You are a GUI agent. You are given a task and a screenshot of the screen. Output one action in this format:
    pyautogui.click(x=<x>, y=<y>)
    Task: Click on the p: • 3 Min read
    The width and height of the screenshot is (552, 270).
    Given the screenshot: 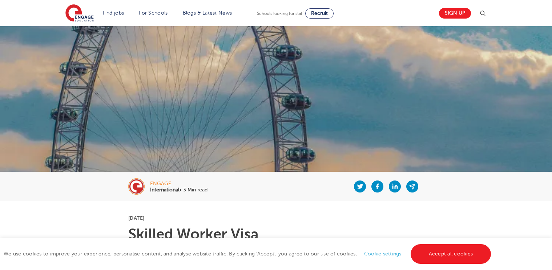 What is the action you would take?
    pyautogui.click(x=179, y=190)
    